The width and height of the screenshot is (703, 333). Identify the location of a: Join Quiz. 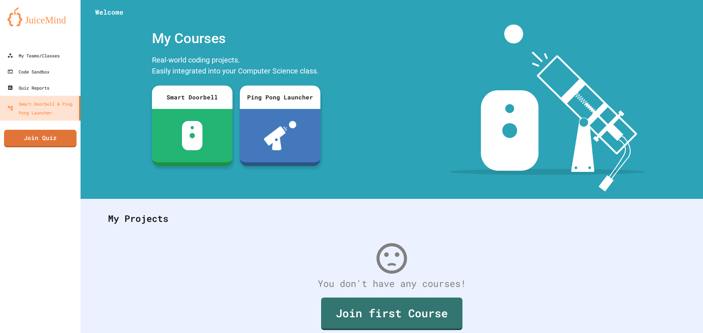
(40, 139).